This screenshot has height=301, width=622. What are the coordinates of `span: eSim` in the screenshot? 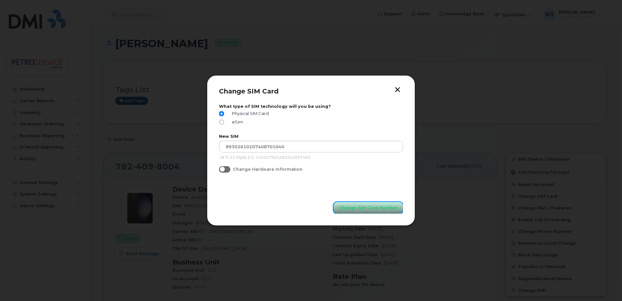 It's located at (236, 122).